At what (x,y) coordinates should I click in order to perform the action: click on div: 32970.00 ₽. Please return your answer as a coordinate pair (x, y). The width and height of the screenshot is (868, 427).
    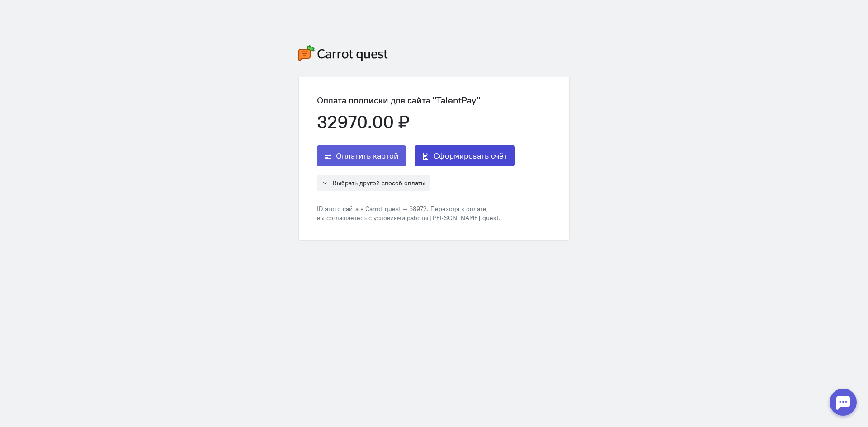
    Looking at the image, I should click on (416, 122).